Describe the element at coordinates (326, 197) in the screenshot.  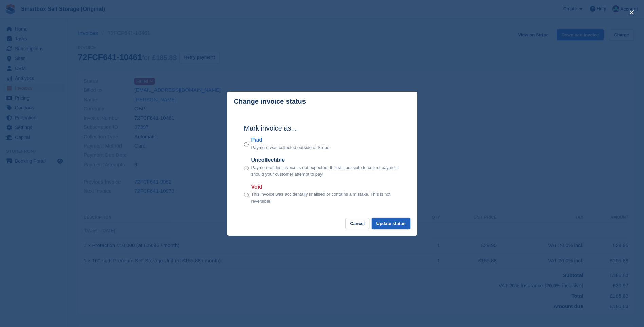
I see `p: This invoice was accidentally finalised or contains a mistake. This is not reversible.` at that location.